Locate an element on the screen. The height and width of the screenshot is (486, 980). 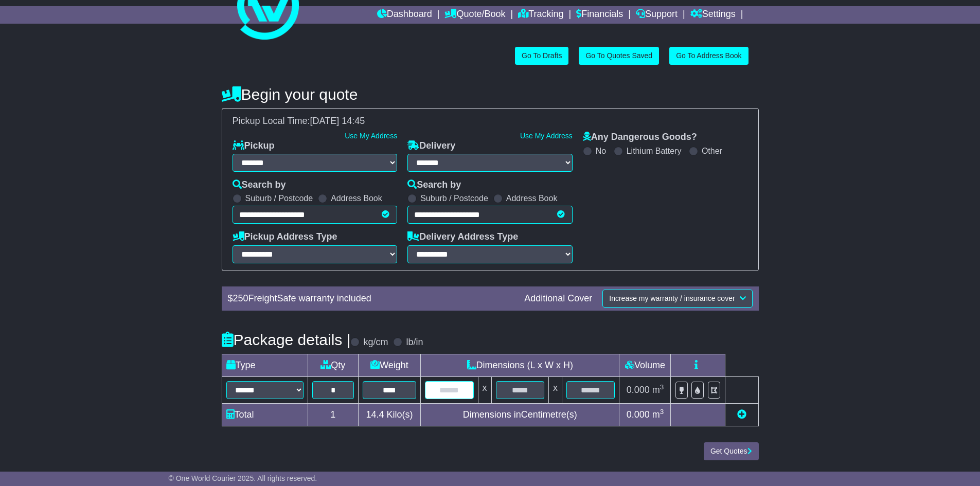
button: Get Quotes is located at coordinates (732, 451).